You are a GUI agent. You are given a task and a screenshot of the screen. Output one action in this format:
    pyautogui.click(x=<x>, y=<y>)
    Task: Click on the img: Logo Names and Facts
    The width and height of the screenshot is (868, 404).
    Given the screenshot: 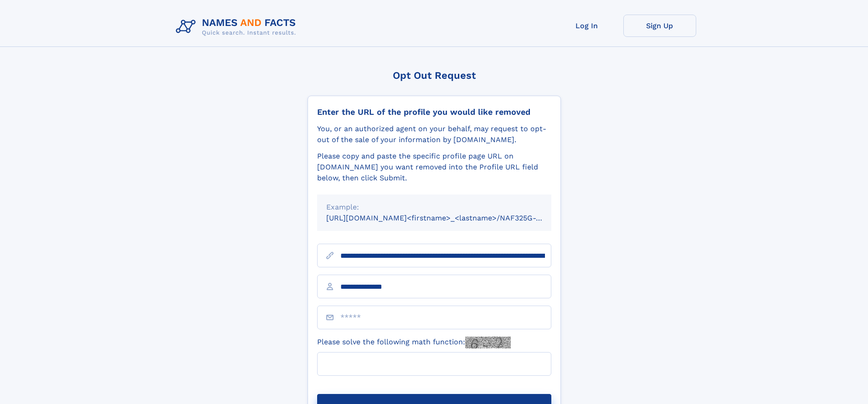 What is the action you would take?
    pyautogui.click(x=238, y=27)
    